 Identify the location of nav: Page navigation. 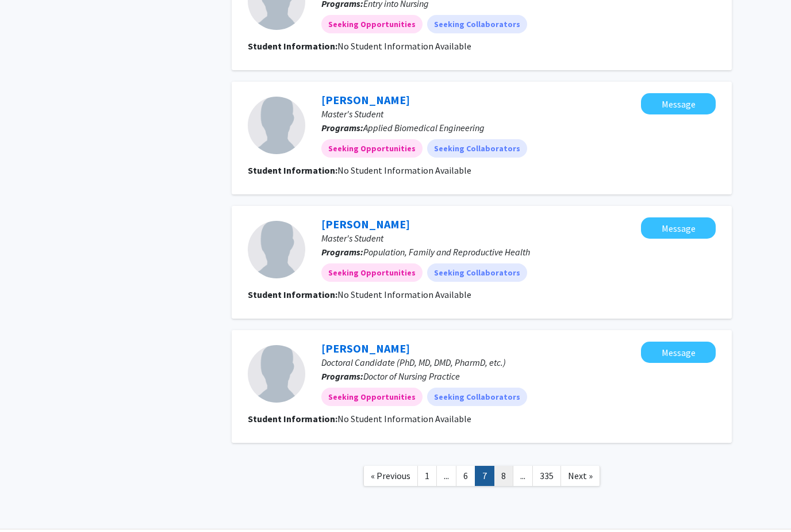
(482, 477).